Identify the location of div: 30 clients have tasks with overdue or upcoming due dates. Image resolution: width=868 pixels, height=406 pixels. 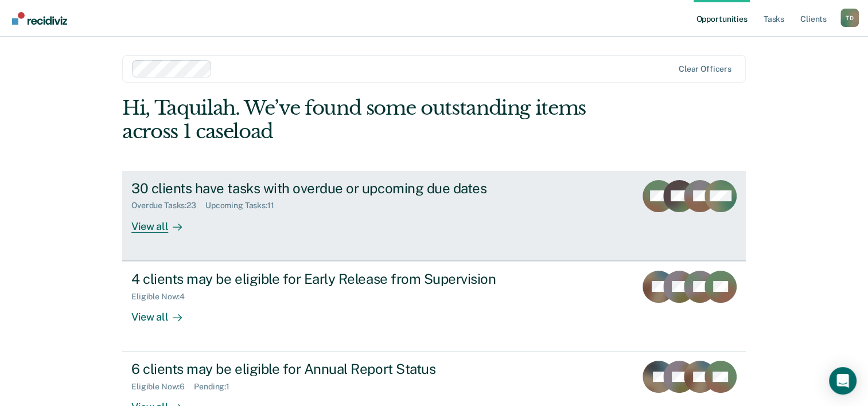
(333, 188).